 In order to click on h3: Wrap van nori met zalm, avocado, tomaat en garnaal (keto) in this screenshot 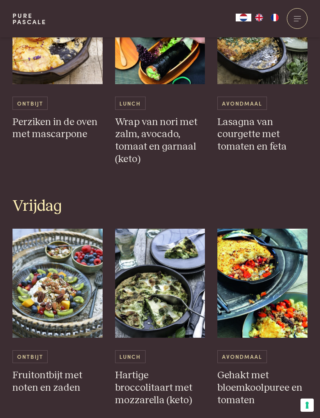, I will do `click(160, 141)`.